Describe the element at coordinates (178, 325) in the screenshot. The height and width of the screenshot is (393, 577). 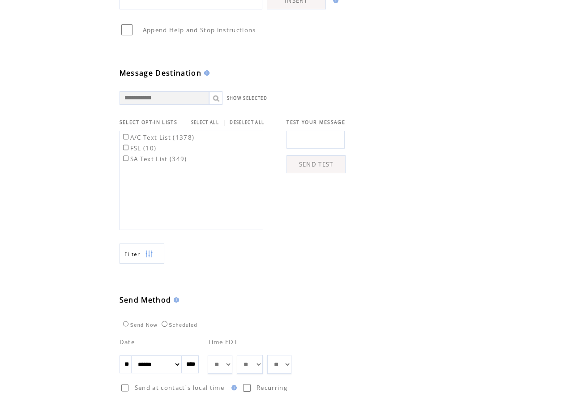
I see `label: Scheduled` at that location.